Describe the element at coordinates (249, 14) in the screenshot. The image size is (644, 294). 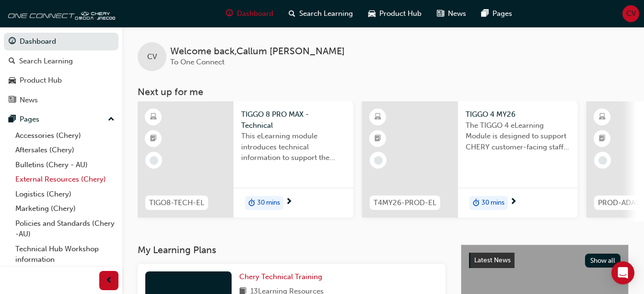
I see `a: guage-iconDashboard` at that location.